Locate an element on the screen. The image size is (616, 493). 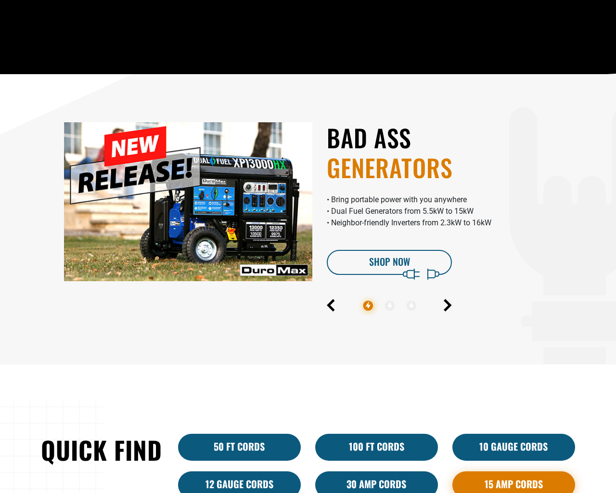
a: 100 Ft Cords is located at coordinates (376, 447).